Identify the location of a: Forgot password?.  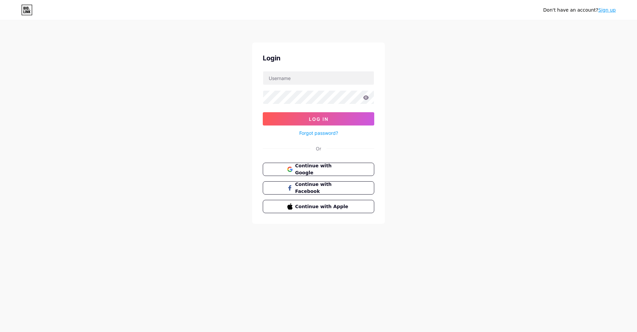
(318, 133).